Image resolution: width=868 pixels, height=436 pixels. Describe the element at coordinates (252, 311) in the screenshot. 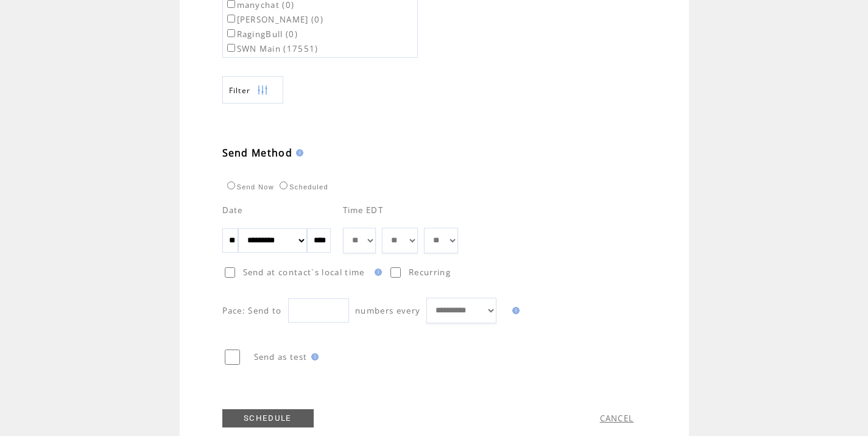

I see `span: Pace: Send to` at that location.